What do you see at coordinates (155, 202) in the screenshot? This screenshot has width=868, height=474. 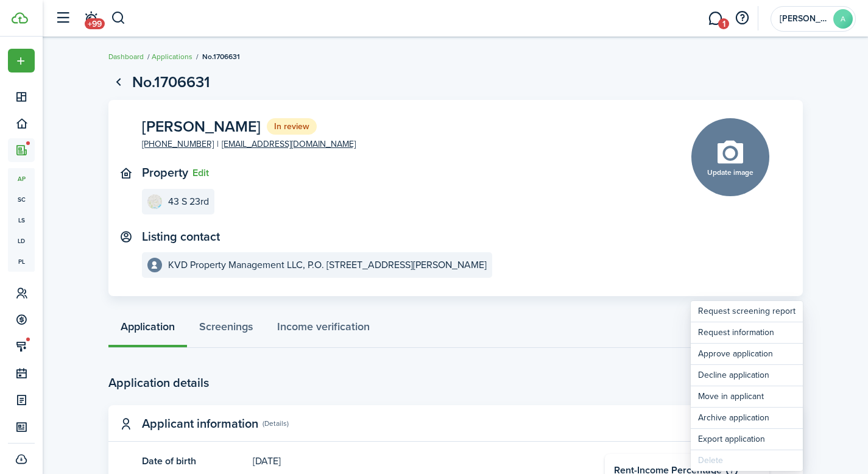 I see `img: 43 S 23rd` at bounding box center [155, 202].